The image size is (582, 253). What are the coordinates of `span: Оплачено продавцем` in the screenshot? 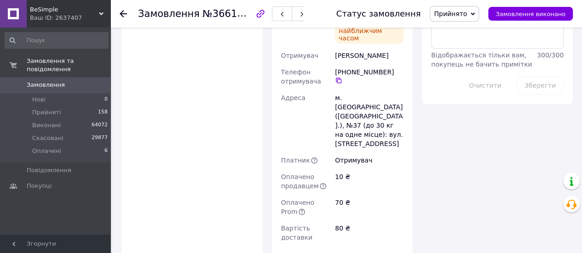 It's located at (300, 182).